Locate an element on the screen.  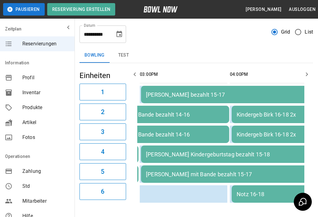
button: Pausieren is located at coordinates (24, 9).